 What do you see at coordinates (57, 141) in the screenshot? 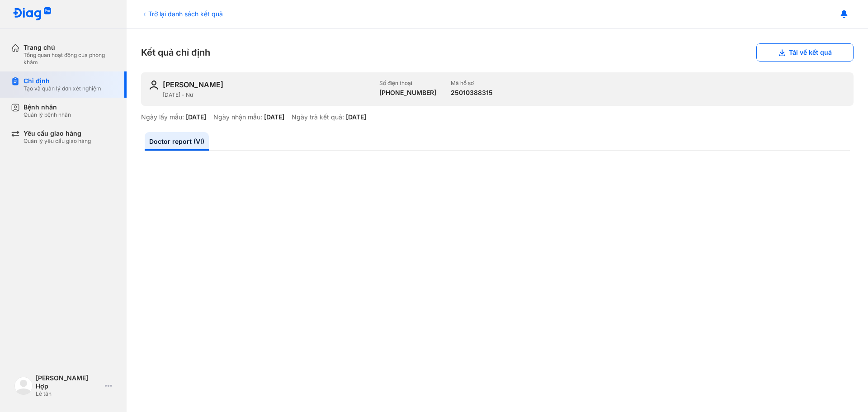
I see `div: Quản lý yêu cầu giao hàng` at bounding box center [57, 141].